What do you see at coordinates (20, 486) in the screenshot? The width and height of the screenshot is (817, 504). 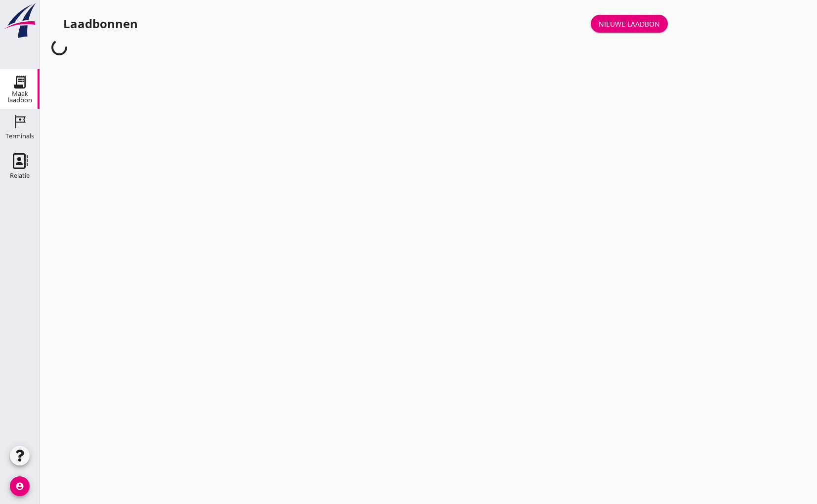 I see `i: account_circle` at bounding box center [20, 486].